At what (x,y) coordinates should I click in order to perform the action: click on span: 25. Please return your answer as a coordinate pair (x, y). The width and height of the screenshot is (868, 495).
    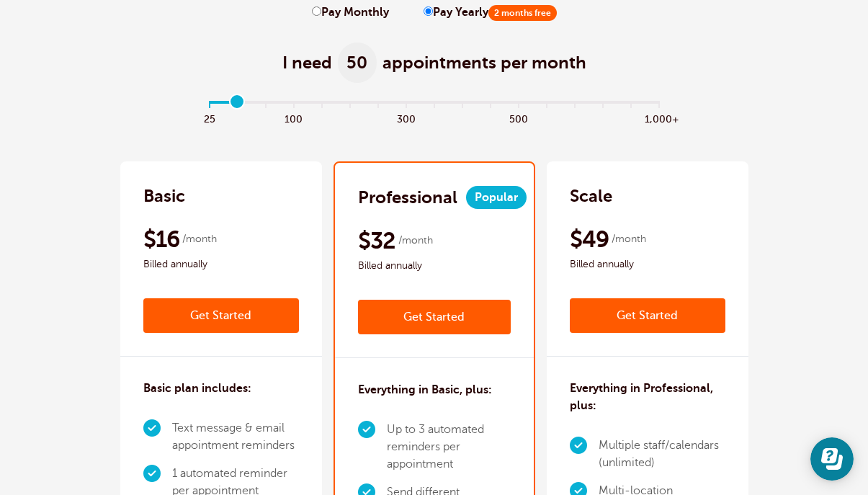
    Looking at the image, I should click on (209, 117).